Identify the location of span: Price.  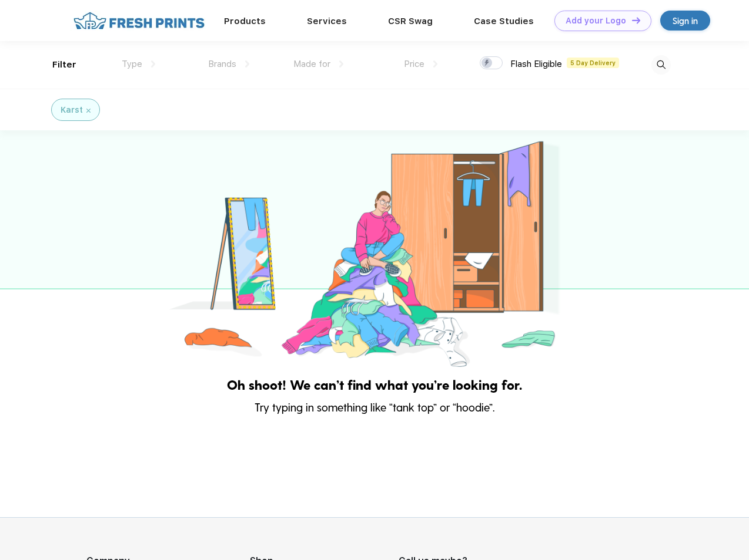
(414, 64).